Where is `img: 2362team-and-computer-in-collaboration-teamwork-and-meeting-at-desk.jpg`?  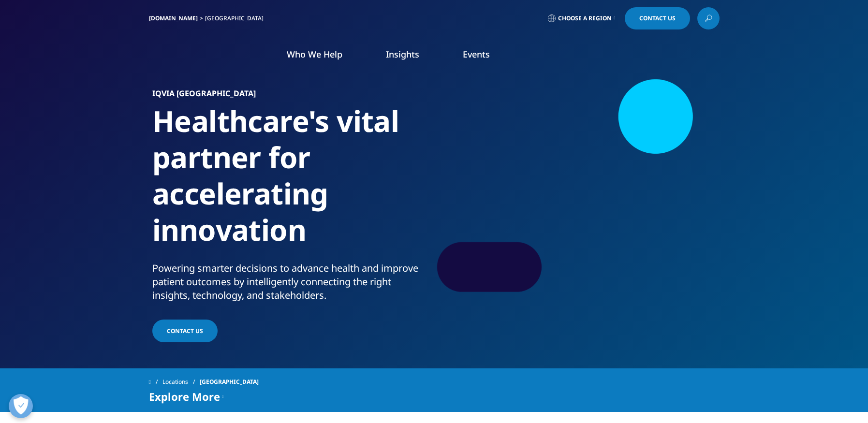
img: 2362team-and-computer-in-collaboration-teamwork-and-meeting-at-desk.jpg is located at coordinates (586, 186).